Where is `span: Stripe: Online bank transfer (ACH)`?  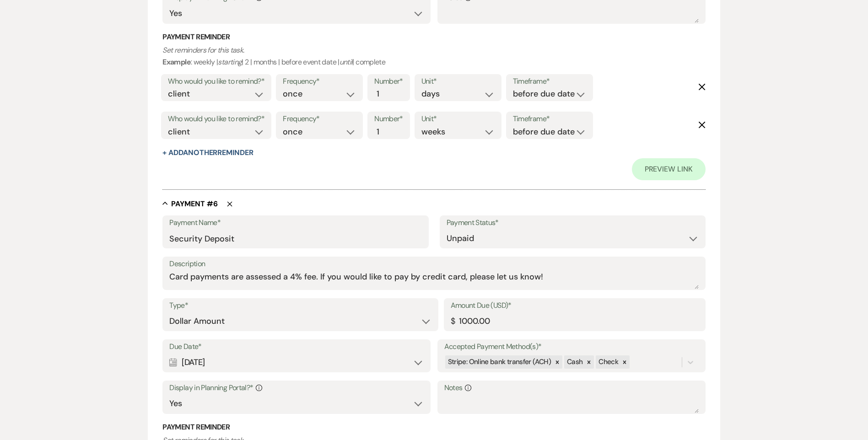
span: Stripe: Online bank transfer (ACH) is located at coordinates (499, 362).